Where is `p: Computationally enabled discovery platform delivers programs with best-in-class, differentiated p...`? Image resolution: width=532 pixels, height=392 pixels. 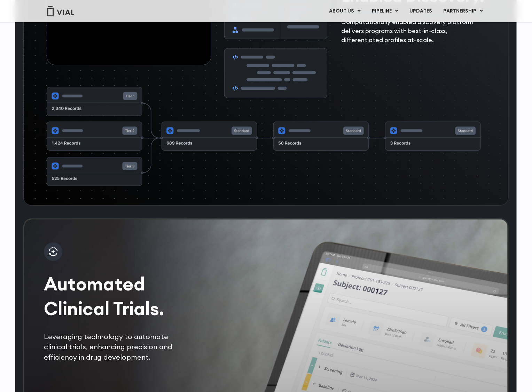
p: Computationally enabled discovery platform delivers programs with best-in-class, differentiated p... is located at coordinates (415, 31).